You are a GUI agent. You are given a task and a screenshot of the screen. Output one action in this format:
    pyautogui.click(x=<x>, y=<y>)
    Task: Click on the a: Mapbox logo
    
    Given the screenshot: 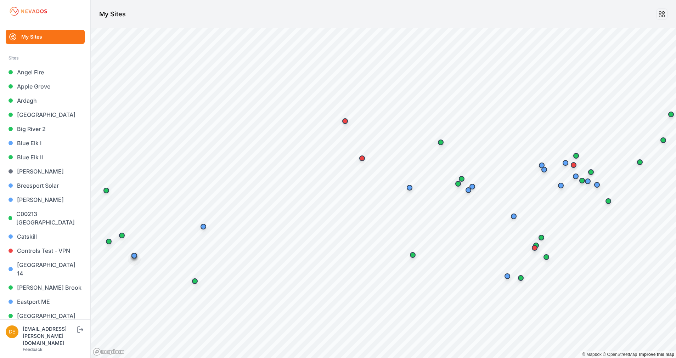 What is the action you would take?
    pyautogui.click(x=108, y=352)
    